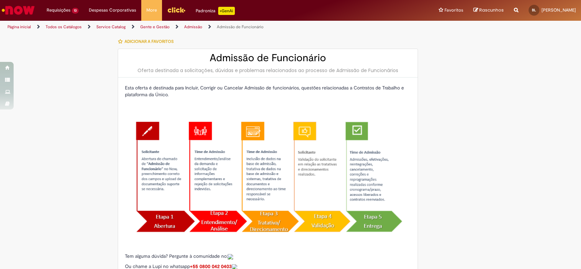 This screenshot has height=269, width=581. I want to click on ul: Trilhas de página, so click(194, 27).